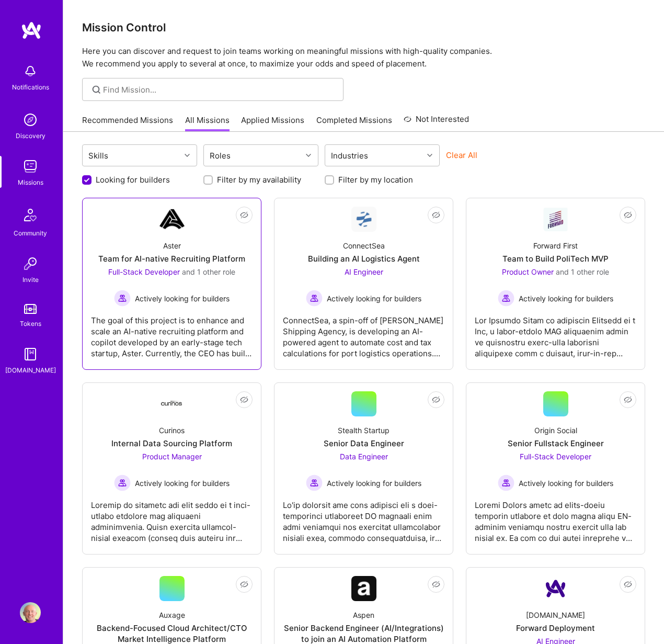  I want to click on div: Discovery, so click(30, 135).